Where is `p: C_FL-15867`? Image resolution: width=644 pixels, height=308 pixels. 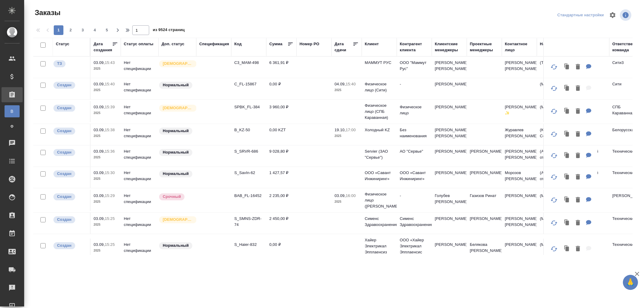 p: C_FL-15867 is located at coordinates (249, 84).